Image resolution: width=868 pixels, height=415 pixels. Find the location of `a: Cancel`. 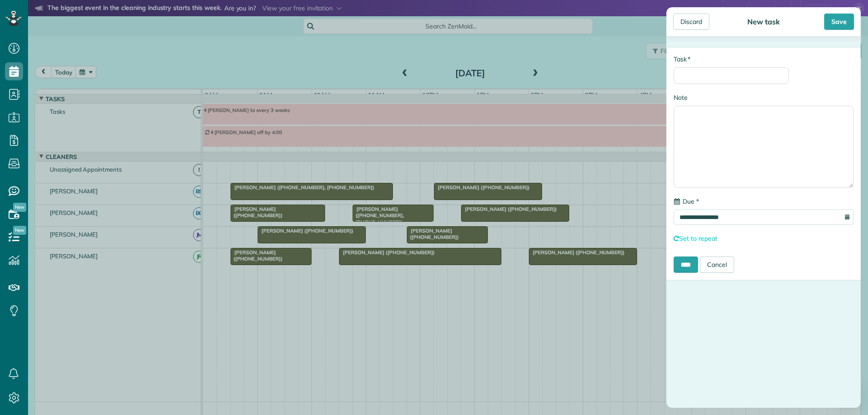

a: Cancel is located at coordinates (717, 265).